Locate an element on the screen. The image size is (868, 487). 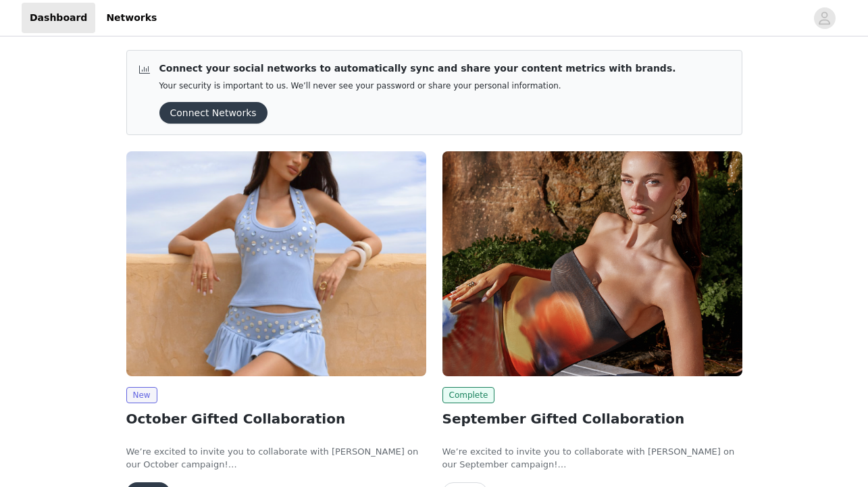
span: Complete is located at coordinates (469, 395).